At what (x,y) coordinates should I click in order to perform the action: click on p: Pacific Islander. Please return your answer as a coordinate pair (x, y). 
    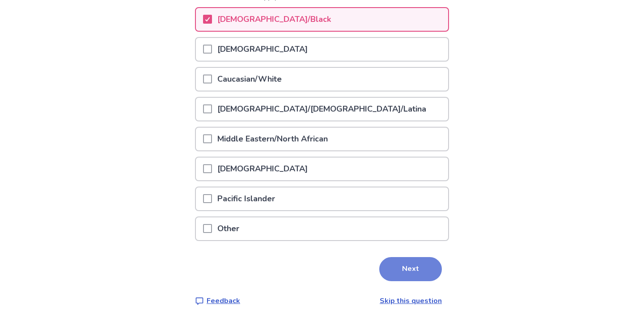
    Looking at the image, I should click on (246, 199).